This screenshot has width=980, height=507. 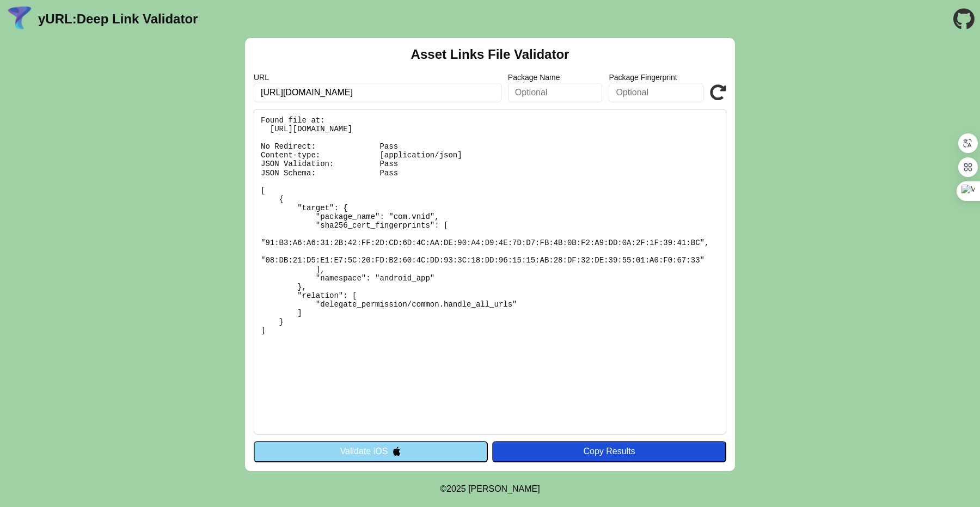 What do you see at coordinates (610, 451) in the screenshot?
I see `button: Copy Results` at bounding box center [610, 451].